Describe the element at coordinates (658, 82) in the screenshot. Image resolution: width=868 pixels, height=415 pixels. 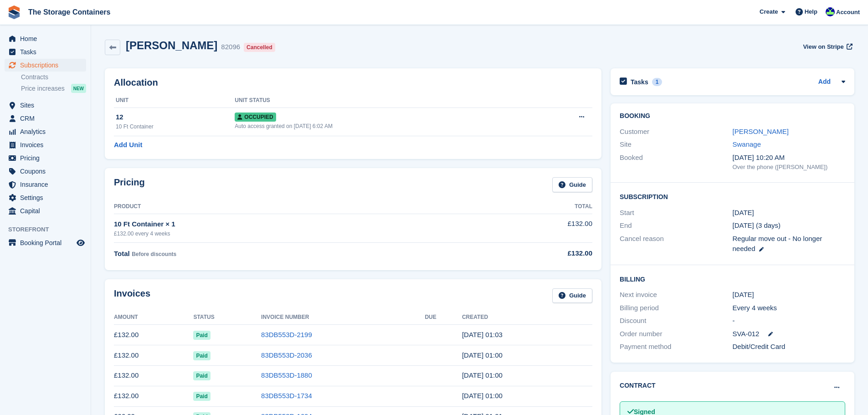
I see `div: 1` at that location.